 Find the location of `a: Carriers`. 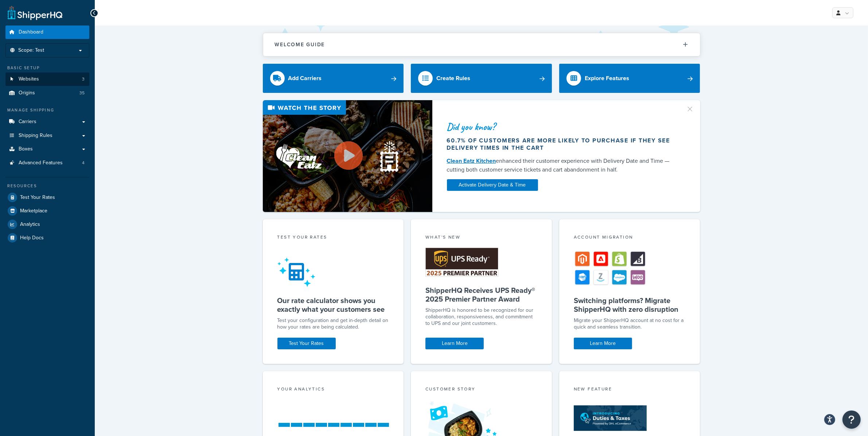

a: Carriers is located at coordinates (47, 122).